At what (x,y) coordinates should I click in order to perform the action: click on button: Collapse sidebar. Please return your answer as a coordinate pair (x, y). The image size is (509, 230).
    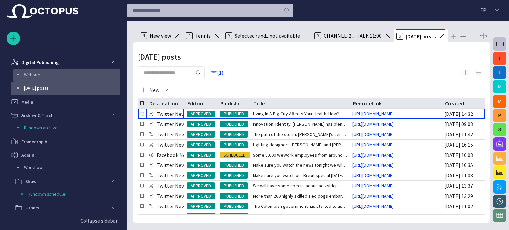
    Looking at the image, I should click on (63, 221).